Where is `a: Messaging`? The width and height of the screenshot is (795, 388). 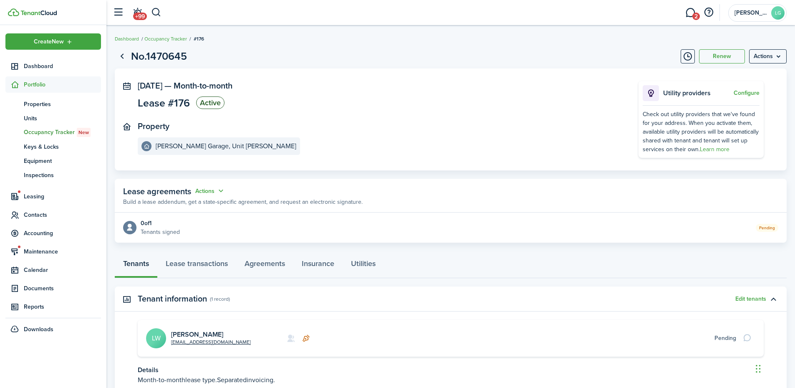 a: Messaging is located at coordinates (691, 13).